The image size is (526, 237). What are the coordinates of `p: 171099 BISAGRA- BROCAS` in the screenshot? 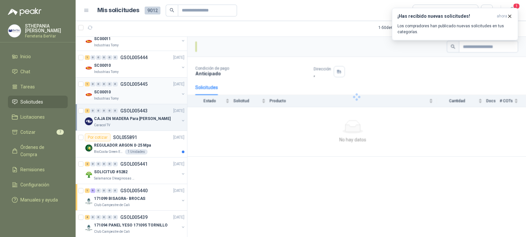 It's located at (120, 198).